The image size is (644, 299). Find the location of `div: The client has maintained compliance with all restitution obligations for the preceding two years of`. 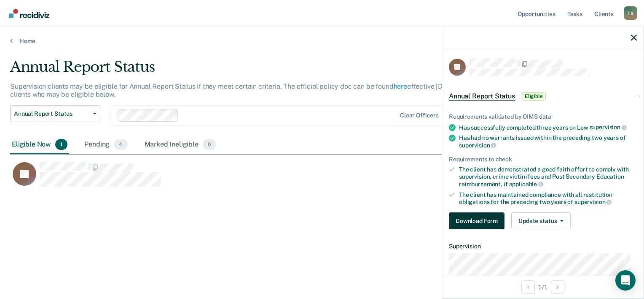

div: The client has maintained compliance with all restitution obligations for the preceding two years of is located at coordinates (548, 199).